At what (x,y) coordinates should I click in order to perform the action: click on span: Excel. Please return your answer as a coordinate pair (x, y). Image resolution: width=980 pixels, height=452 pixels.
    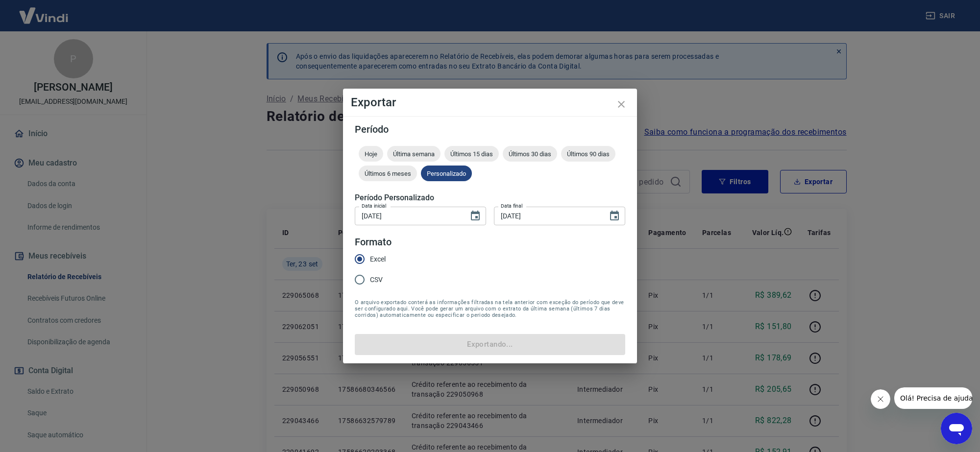
    Looking at the image, I should click on (378, 259).